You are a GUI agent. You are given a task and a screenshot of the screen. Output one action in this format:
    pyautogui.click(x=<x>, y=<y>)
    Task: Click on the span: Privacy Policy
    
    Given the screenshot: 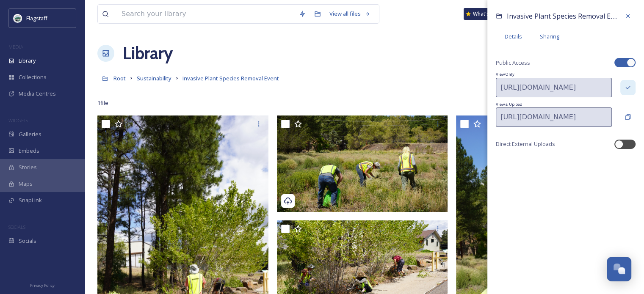 What is the action you would take?
    pyautogui.click(x=42, y=285)
    